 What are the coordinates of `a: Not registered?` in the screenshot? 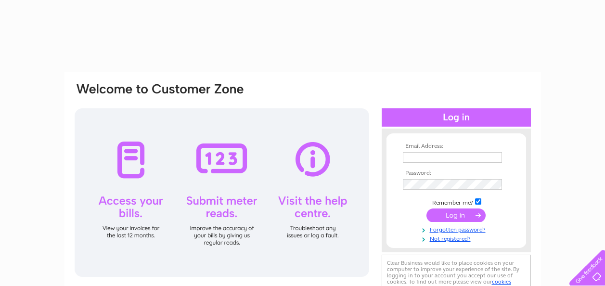 It's located at (457, 238).